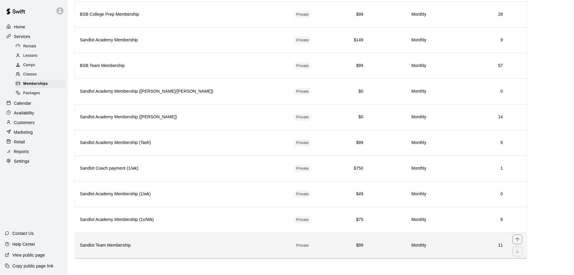 The height and width of the screenshot is (275, 574). I want to click on p: Copy public page link, so click(33, 266).